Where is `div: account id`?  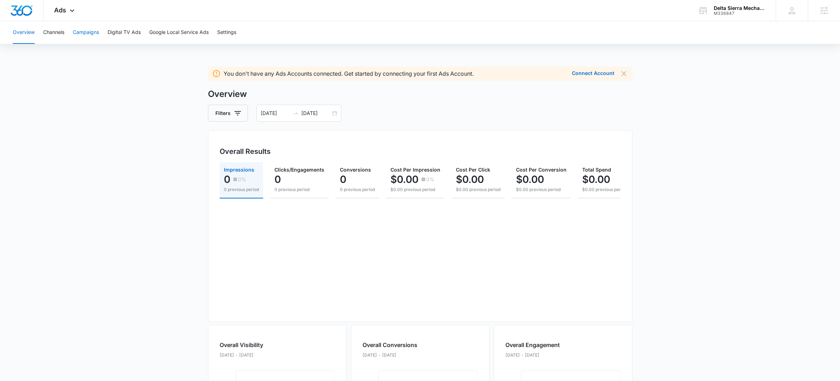
div: account id is located at coordinates (740, 13).